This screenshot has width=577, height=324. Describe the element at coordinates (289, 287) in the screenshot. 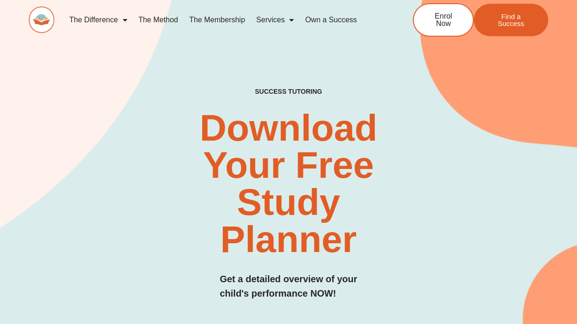

I see `h3: Get a detailed overview of your child's performance NOW!` at that location.